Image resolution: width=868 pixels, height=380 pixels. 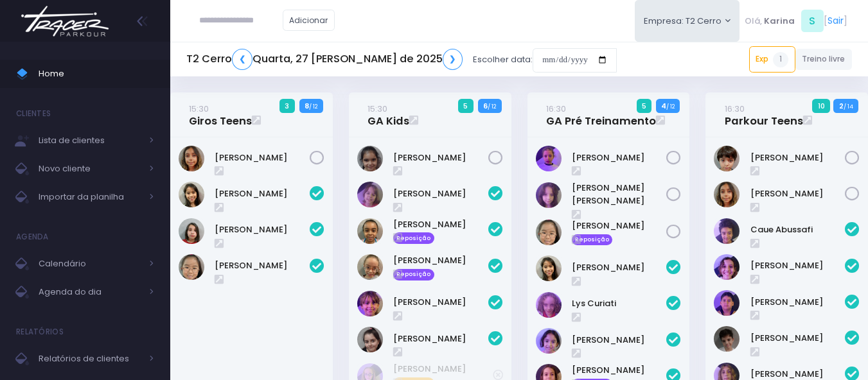 I want to click on span: Novo cliente, so click(x=90, y=169).